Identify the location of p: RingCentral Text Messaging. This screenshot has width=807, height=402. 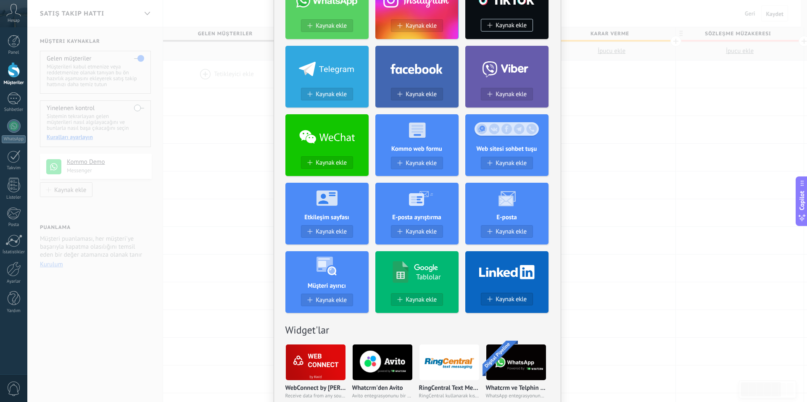
(449, 388).